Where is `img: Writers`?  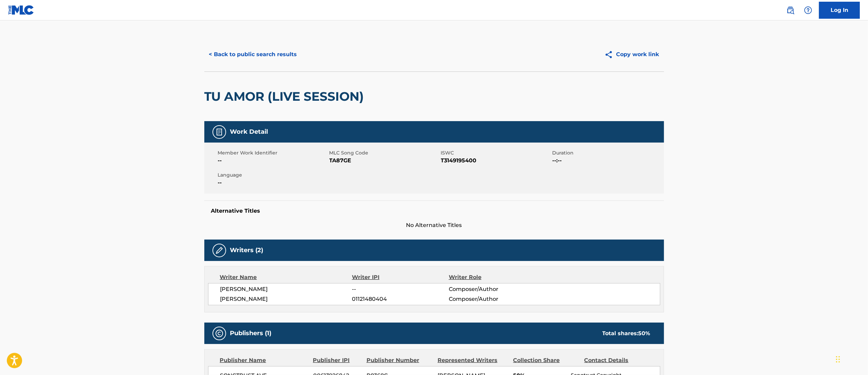
img: Writers is located at coordinates (219, 251).